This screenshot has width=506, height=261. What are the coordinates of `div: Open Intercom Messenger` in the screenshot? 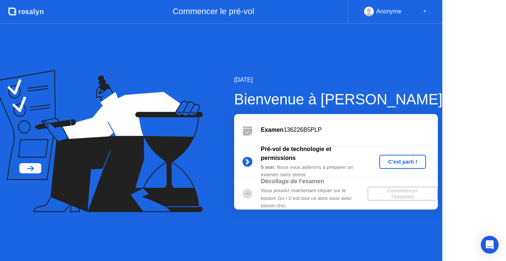 It's located at (490, 245).